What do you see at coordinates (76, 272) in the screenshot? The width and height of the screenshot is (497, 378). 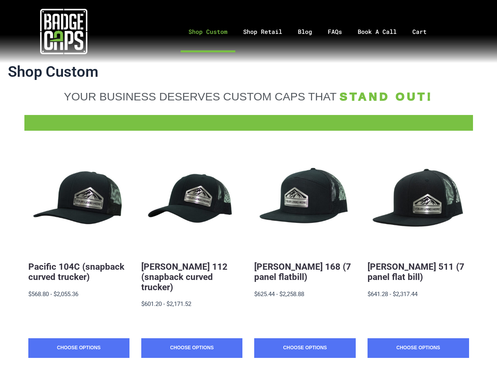 I see `a: Pacific 104C (snapback curved trucker)` at bounding box center [76, 272].